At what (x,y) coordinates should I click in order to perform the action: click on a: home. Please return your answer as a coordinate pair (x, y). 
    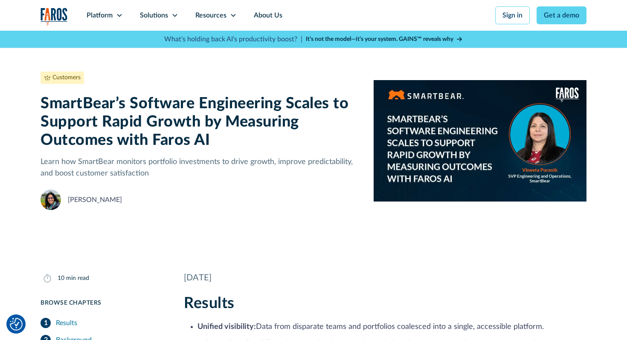
    Looking at the image, I should click on (54, 16).